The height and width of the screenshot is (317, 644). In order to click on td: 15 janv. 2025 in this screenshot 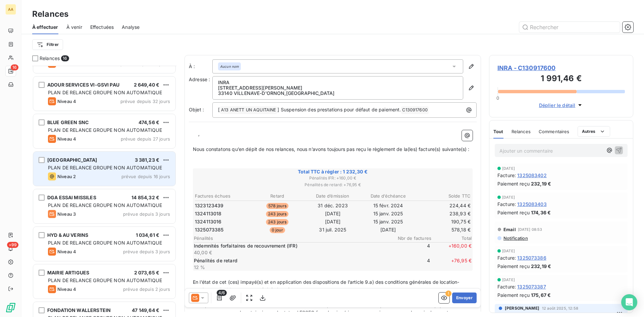, I will do `click(388, 214)`.